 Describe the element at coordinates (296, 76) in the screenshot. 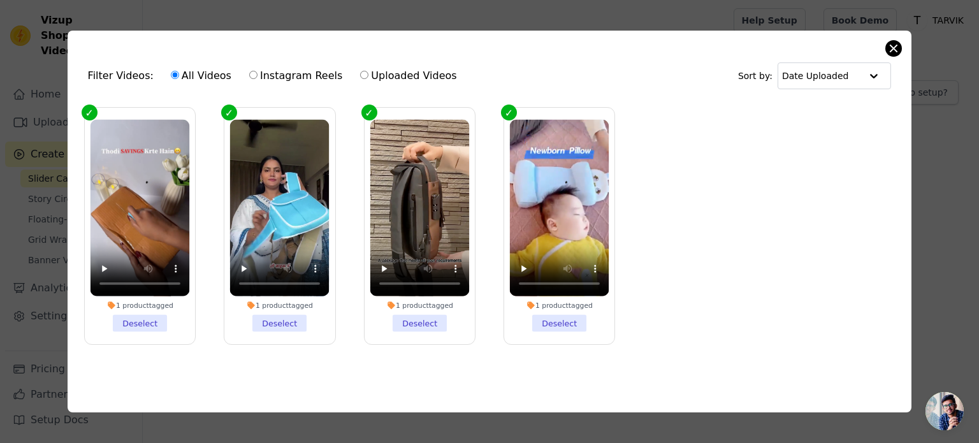

I see `label: Instagram Reels` at that location.